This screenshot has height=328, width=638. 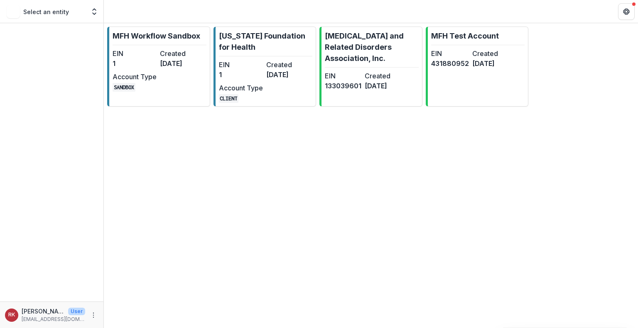 What do you see at coordinates (450, 64) in the screenshot?
I see `dd: 431880952` at bounding box center [450, 64].